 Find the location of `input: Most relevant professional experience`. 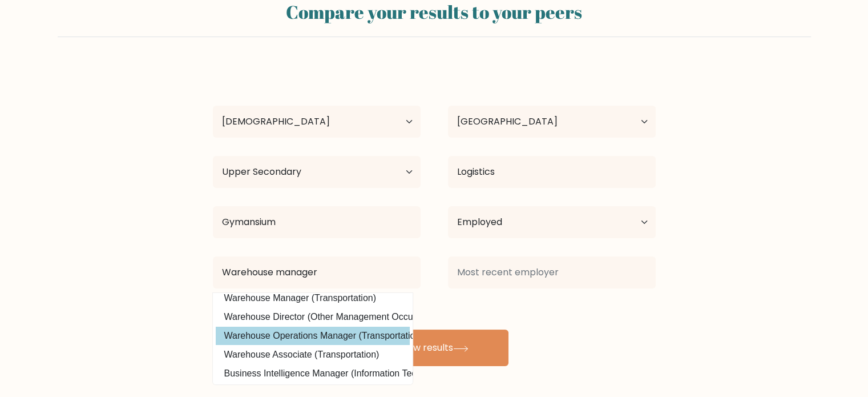

input: Most relevant professional experience is located at coordinates (317, 272).